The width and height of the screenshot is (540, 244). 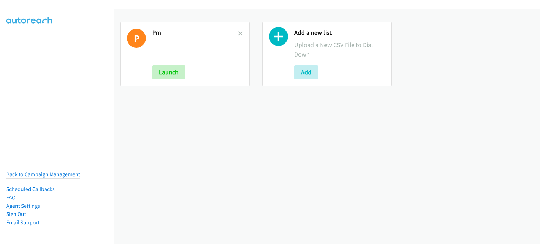 What do you see at coordinates (23, 223) in the screenshot?
I see `a: Email Support` at bounding box center [23, 223].